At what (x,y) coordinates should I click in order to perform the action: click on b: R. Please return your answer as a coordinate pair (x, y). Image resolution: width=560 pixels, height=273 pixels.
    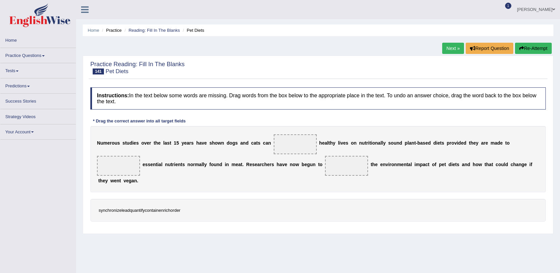
    Looking at the image, I should click on (248, 165).